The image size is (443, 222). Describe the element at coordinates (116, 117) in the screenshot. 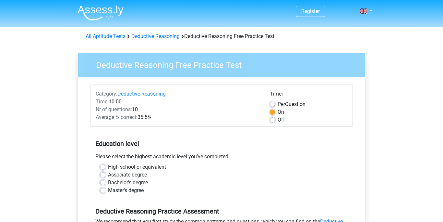

I see `span: Average % correct:` at that location.